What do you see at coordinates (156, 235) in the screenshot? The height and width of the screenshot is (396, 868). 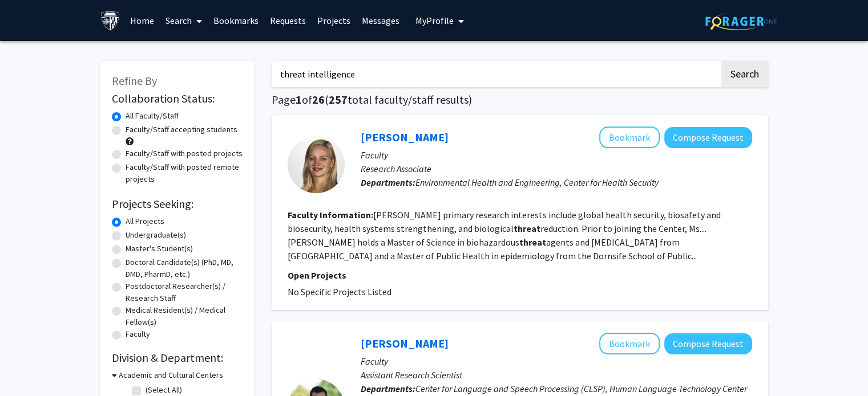 I see `label: Undergraduate(s)` at bounding box center [156, 235].